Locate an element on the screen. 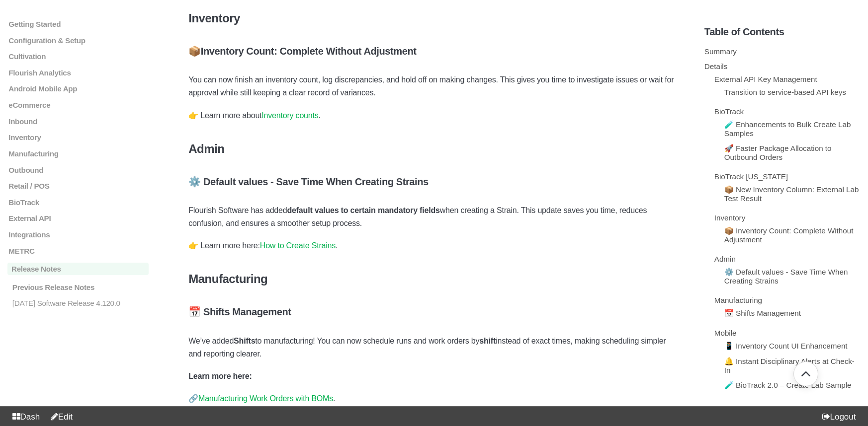 This screenshot has height=426, width=868. a: Inventory counts is located at coordinates (290, 115).